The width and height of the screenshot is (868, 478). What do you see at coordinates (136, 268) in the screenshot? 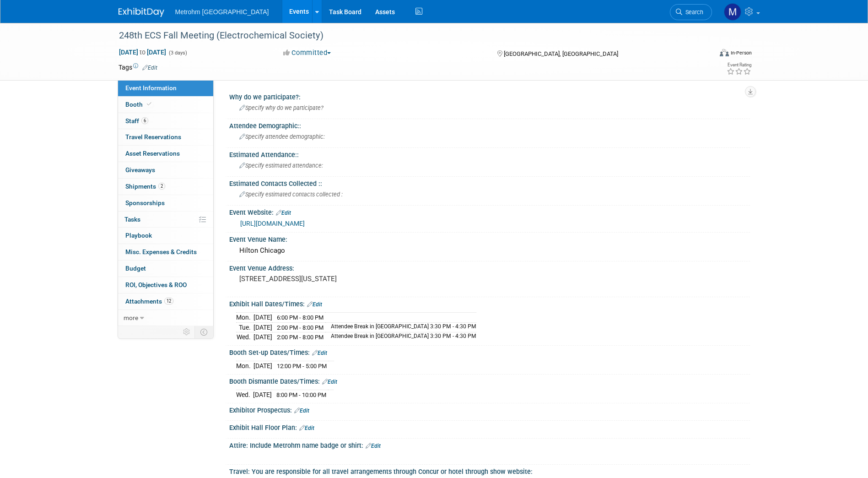
I see `span: Budget` at bounding box center [136, 268].